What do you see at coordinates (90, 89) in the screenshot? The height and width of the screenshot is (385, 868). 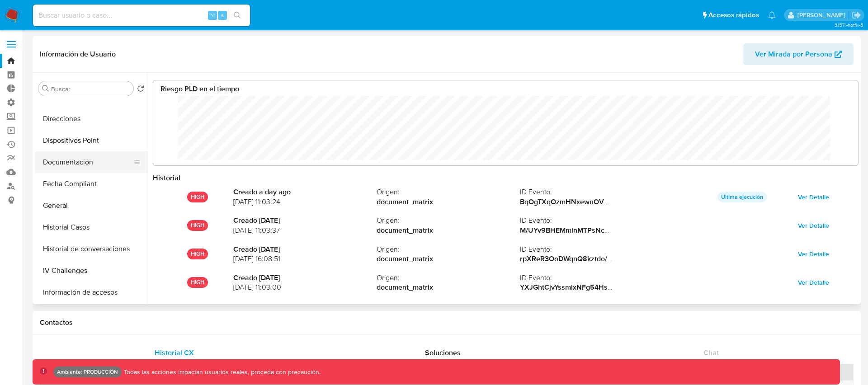 I see `input: Buscar` at bounding box center [90, 89].